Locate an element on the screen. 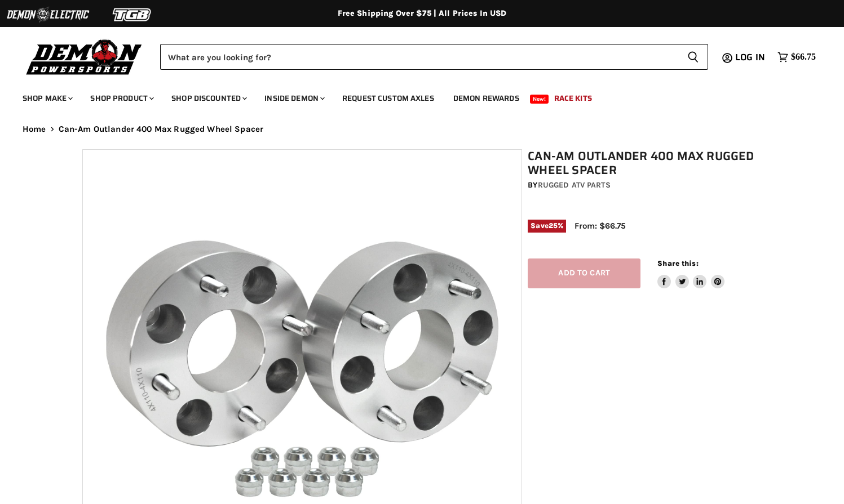  span: Log in is located at coordinates (750, 57).